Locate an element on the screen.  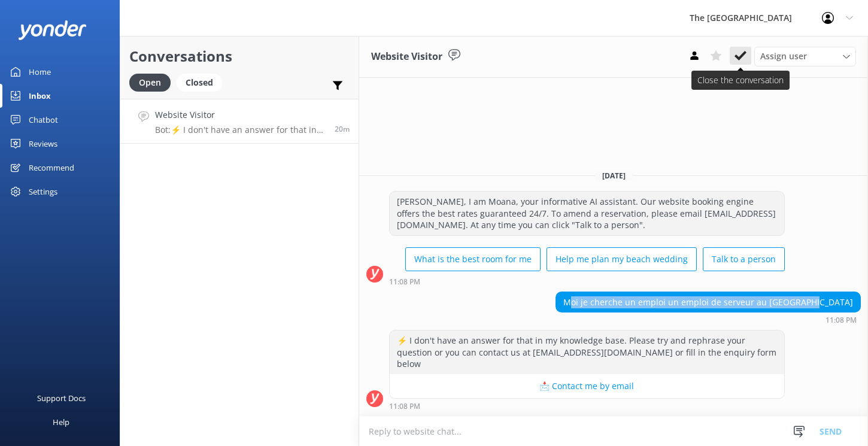
span: Assign user is located at coordinates (784, 56).